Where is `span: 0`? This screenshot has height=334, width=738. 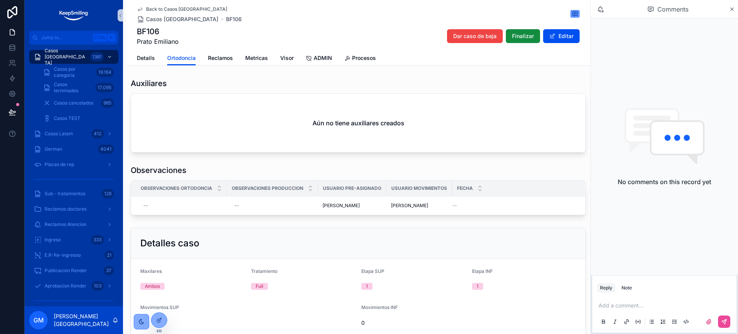
span: 0 is located at coordinates (469, 323).